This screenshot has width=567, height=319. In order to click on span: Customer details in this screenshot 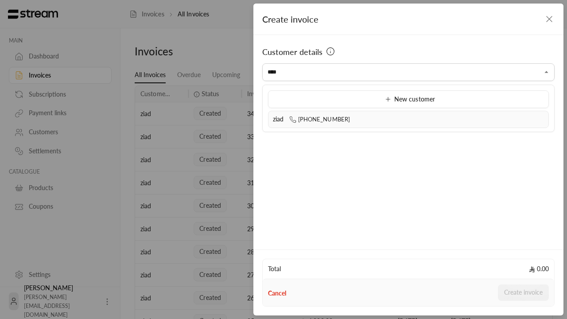, I will do `click(292, 52)`.